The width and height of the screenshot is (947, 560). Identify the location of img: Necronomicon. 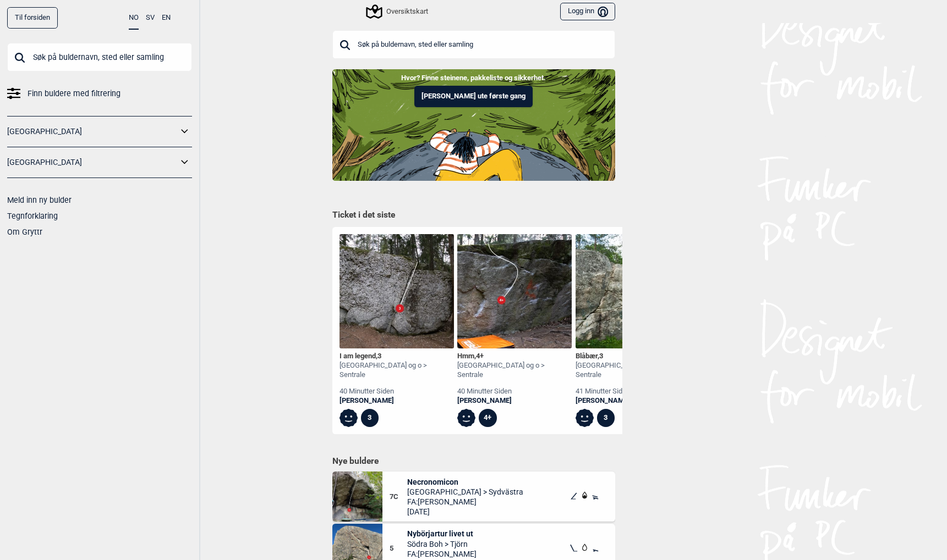
(357, 497).